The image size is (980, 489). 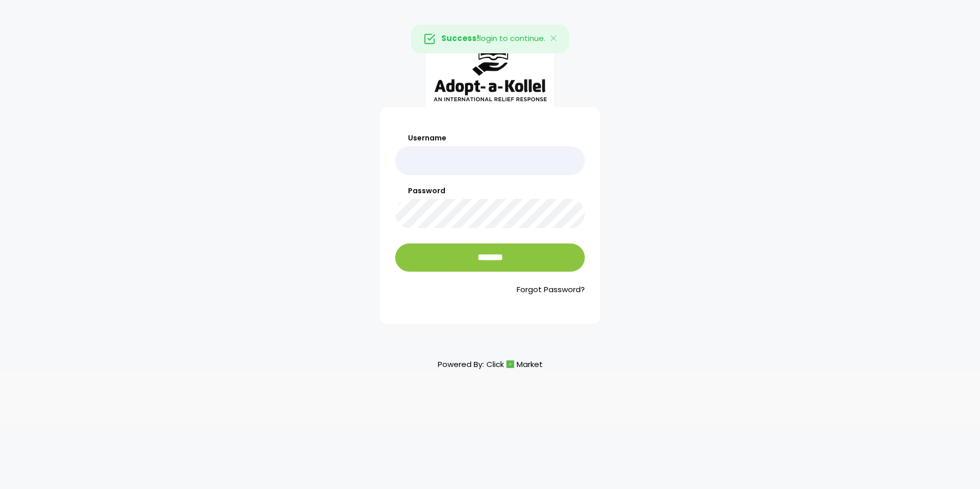 I want to click on img: aak_logo_sm.jpeg, so click(x=490, y=70).